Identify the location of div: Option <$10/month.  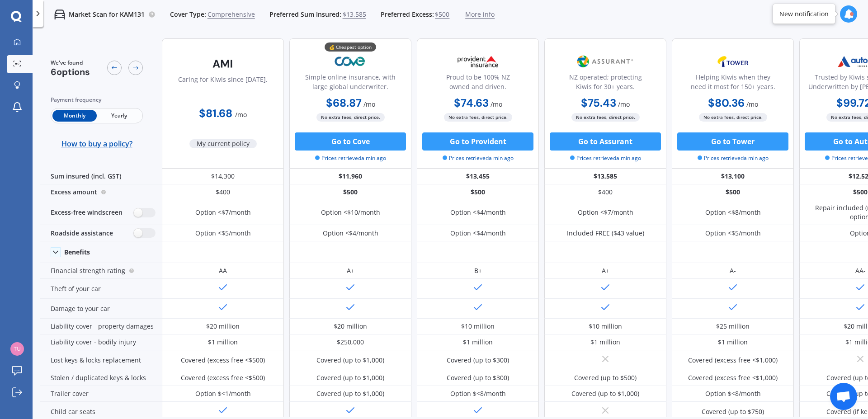
(350, 212).